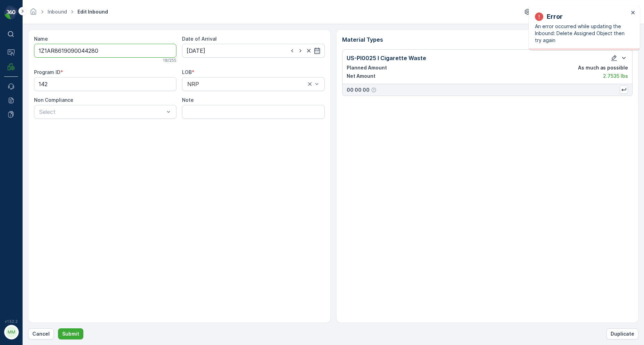 This screenshot has width=644, height=345. Describe the element at coordinates (170, 61) in the screenshot. I see `p: 18 / 255` at that location.